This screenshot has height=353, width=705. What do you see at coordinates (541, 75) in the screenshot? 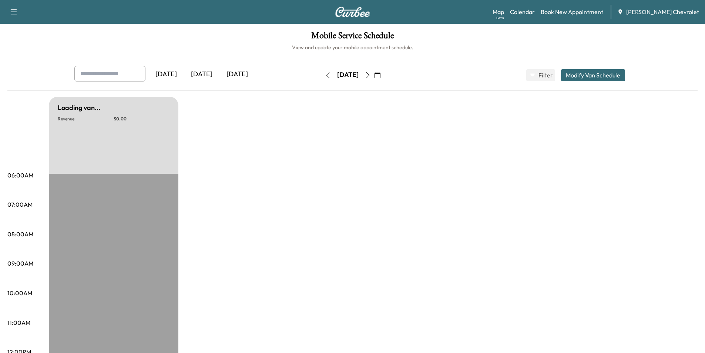
I see `button: Filter` at bounding box center [541, 75].